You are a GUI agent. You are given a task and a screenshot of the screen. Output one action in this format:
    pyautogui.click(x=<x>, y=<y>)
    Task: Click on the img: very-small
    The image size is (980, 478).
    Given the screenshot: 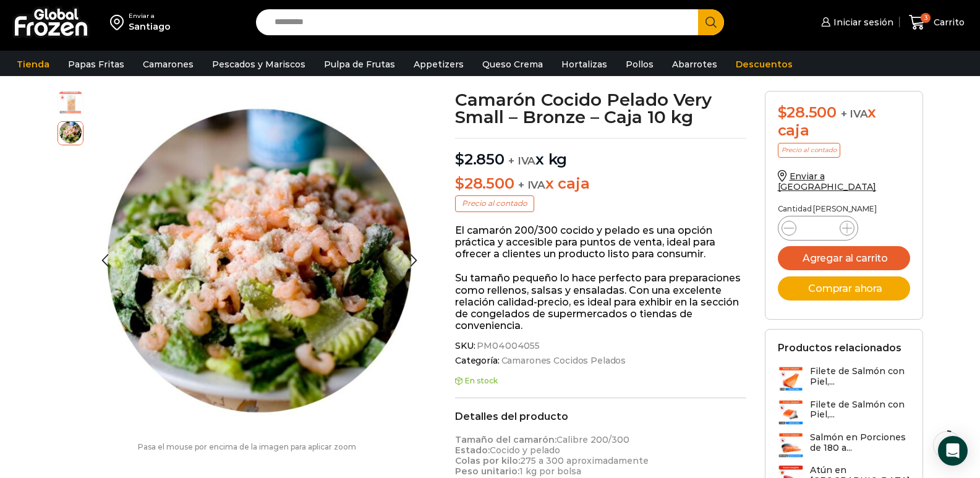 What is the action you would take?
    pyautogui.click(x=259, y=260)
    